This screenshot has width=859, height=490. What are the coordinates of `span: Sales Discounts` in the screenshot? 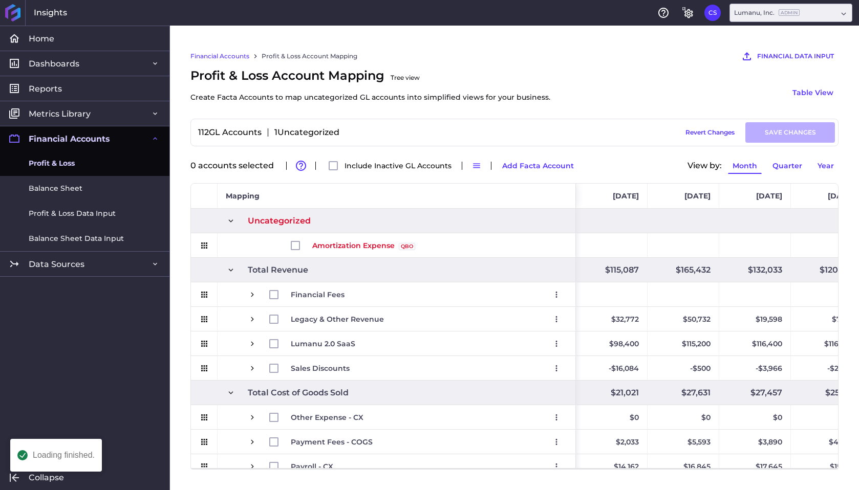 It's located at (320, 369).